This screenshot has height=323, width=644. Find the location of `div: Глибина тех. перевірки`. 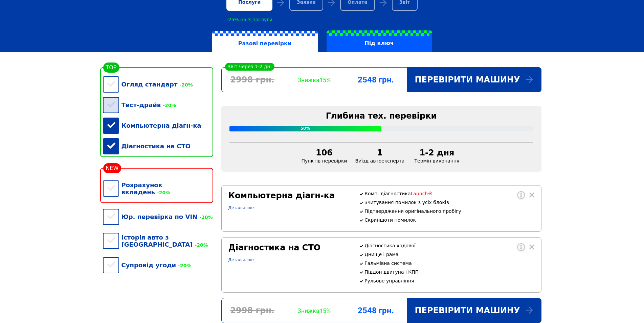

div: Глибина тех. перевірки is located at coordinates (381, 116).